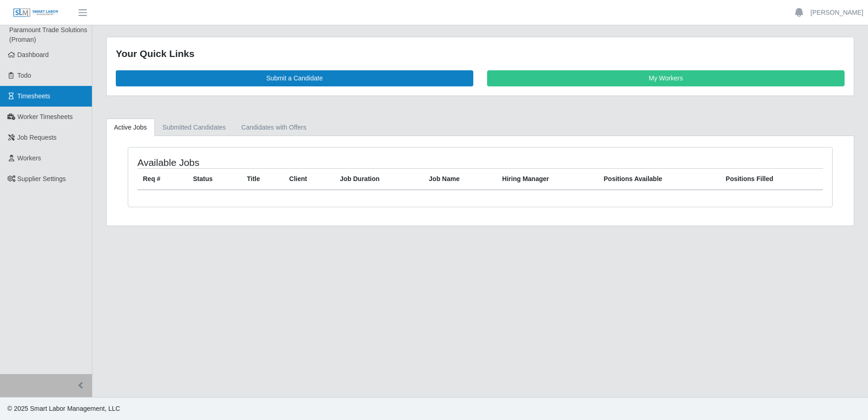 This screenshot has width=868, height=420. What do you see at coordinates (45, 117) in the screenshot?
I see `span: Worker Timesheets` at bounding box center [45, 117].